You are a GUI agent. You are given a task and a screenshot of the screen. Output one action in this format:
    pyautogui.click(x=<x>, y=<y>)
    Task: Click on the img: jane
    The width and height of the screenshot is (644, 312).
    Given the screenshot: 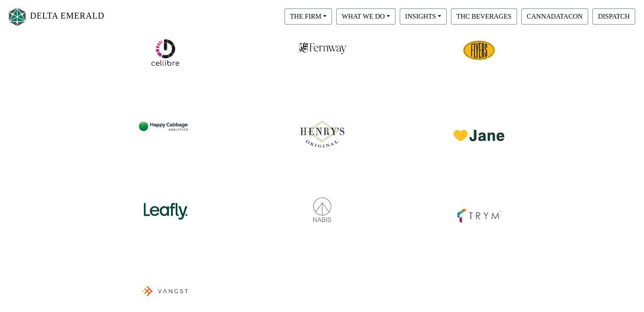 What is the action you would take?
    pyautogui.click(x=479, y=125)
    